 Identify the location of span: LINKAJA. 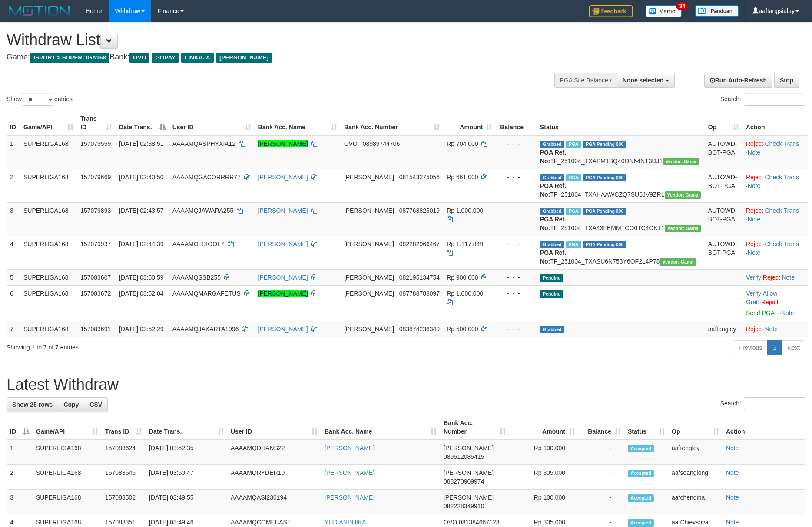
(197, 58).